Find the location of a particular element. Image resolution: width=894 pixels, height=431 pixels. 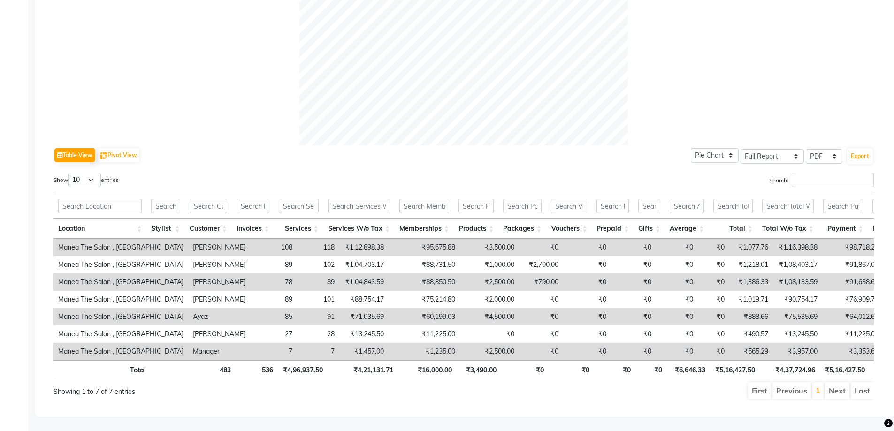

th: Gifts: activate to sort column ascending is located at coordinates (649, 228).